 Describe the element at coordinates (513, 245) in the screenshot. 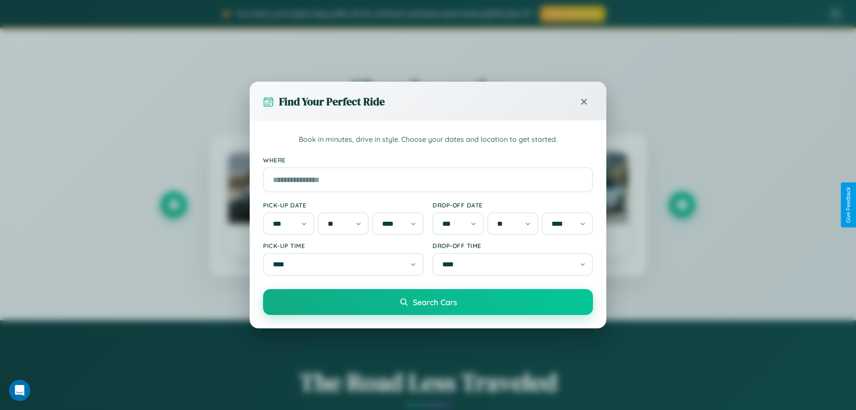

I see `label: Drop-off Time` at that location.